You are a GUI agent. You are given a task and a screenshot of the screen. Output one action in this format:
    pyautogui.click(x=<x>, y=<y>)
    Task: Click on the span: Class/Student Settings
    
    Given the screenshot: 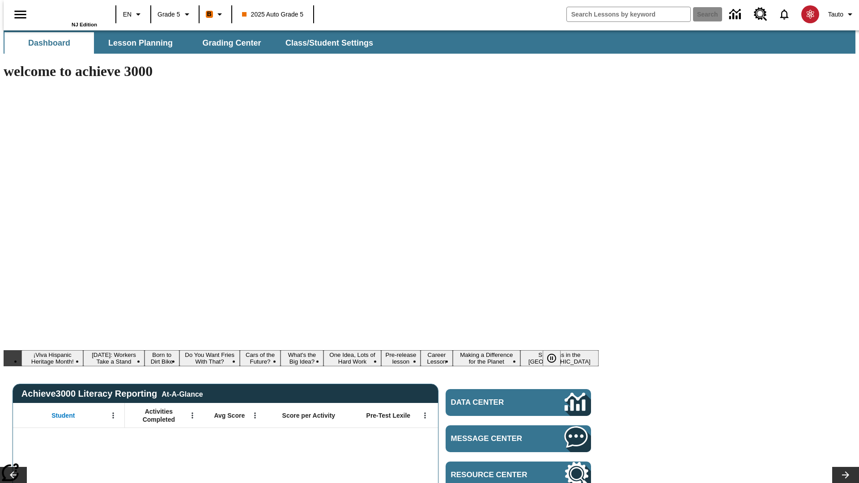 What is the action you would take?
    pyautogui.click(x=329, y=43)
    